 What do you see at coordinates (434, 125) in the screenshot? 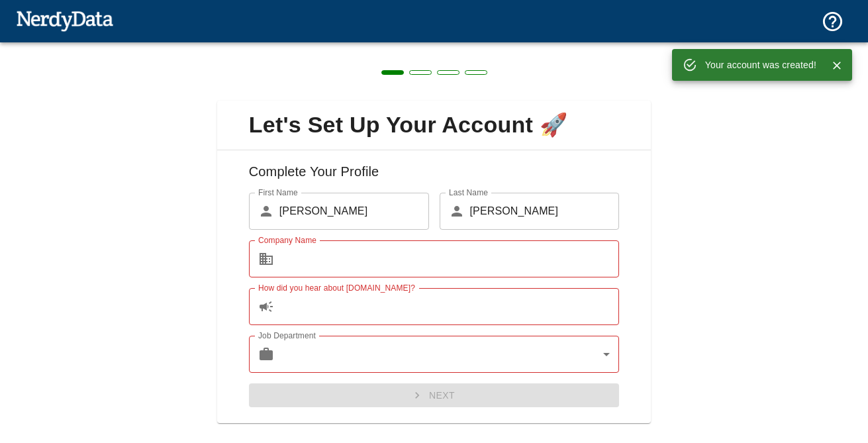
I see `span: Let's Set Up Your Account 🚀` at bounding box center [434, 125].